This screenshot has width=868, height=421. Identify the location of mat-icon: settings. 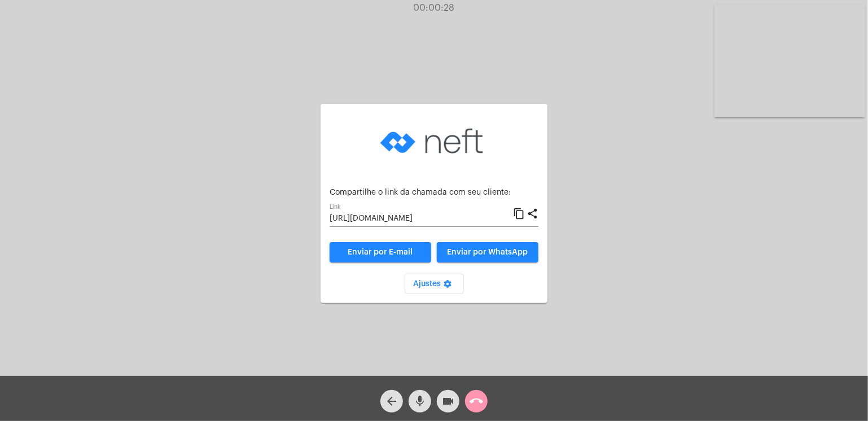
(448, 286).